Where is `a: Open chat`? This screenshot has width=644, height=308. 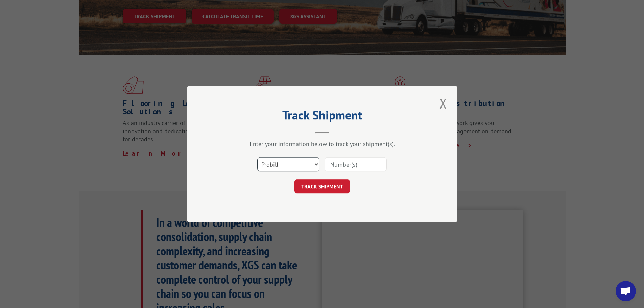
a: Open chat is located at coordinates (625, 291).